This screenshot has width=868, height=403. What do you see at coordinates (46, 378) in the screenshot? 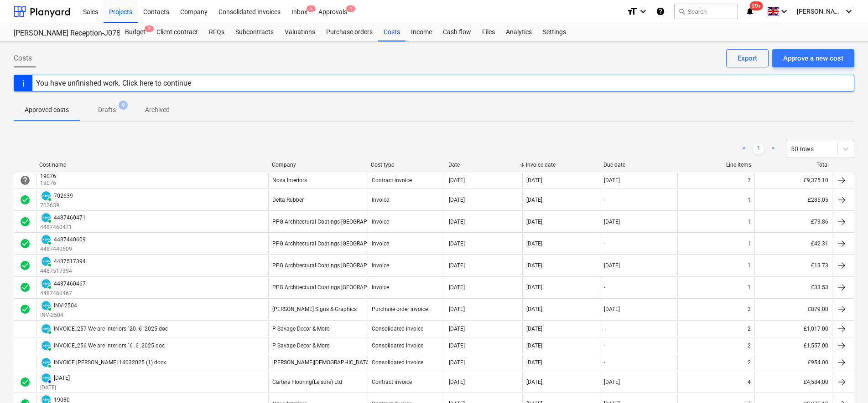
I see `div: Invoice has been synced with Xero and its status is currently AUTHORISED` at bounding box center [46, 378].